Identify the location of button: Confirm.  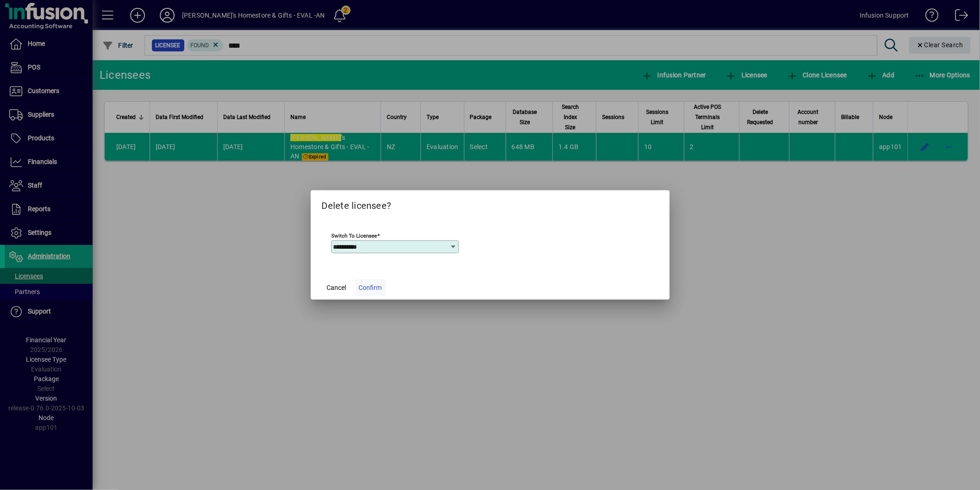
(370, 288).